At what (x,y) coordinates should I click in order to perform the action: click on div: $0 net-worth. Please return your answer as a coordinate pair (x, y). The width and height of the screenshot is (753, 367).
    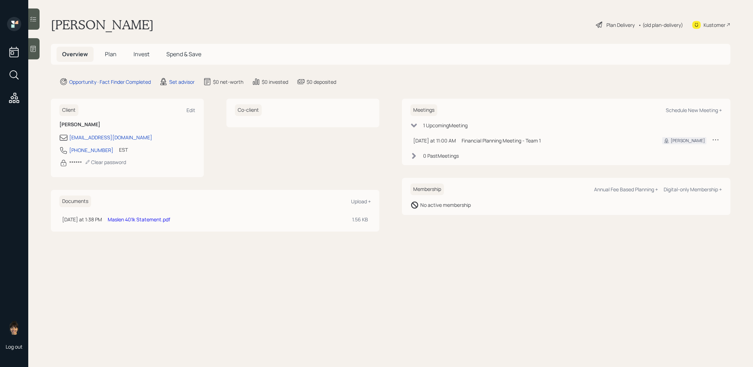
    Looking at the image, I should click on (228, 82).